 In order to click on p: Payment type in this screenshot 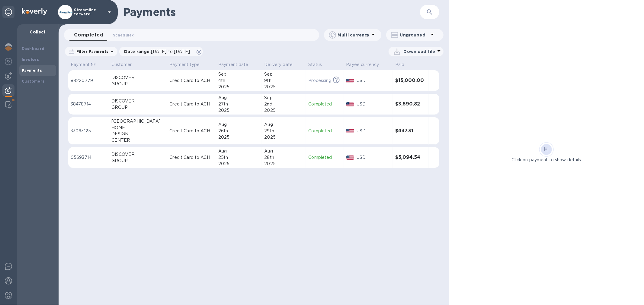, I will do `click(185, 65)`.